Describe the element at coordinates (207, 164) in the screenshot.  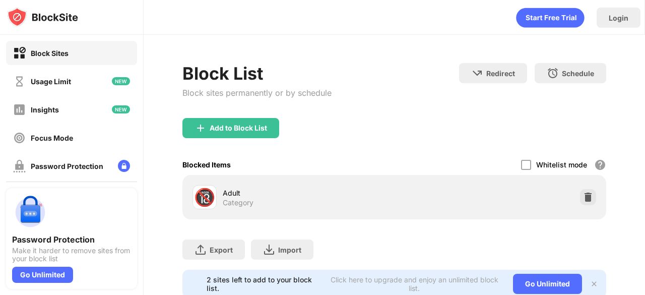
I see `div: Blocked Items` at that location.